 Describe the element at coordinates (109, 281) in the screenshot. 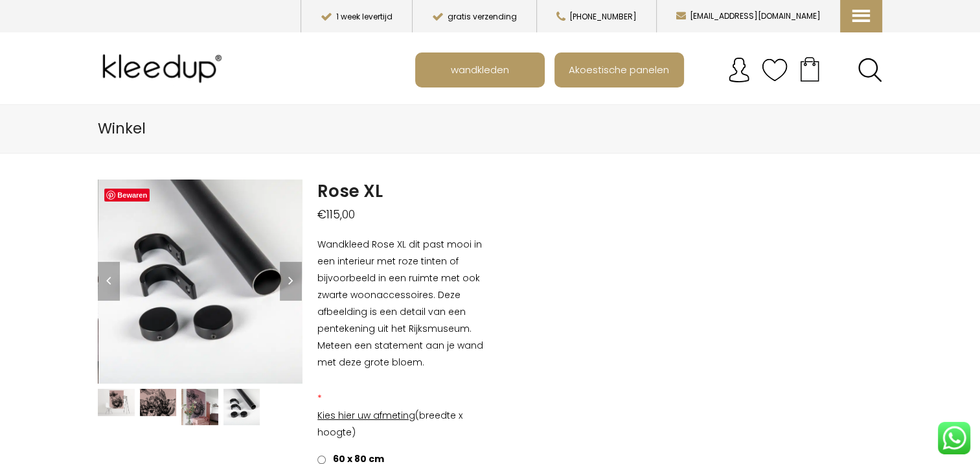

I see `a: Previous` at that location.